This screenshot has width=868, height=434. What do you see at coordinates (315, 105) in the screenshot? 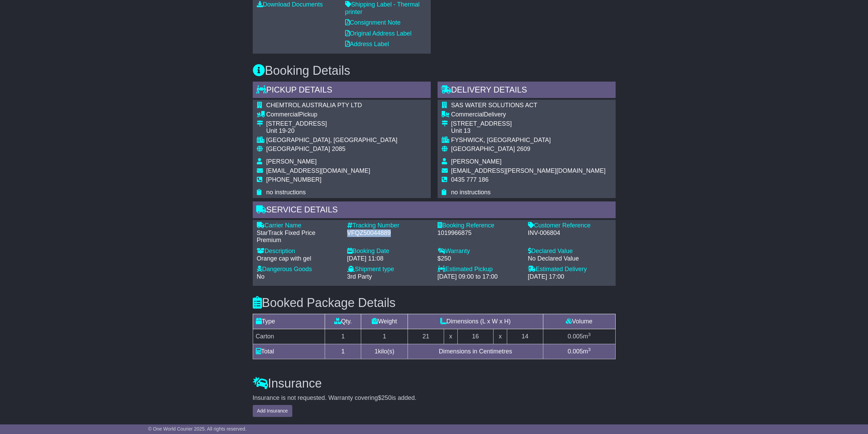
I see `span: CHEMTROL AUSTRALIA PTY LTD` at bounding box center [315, 105].